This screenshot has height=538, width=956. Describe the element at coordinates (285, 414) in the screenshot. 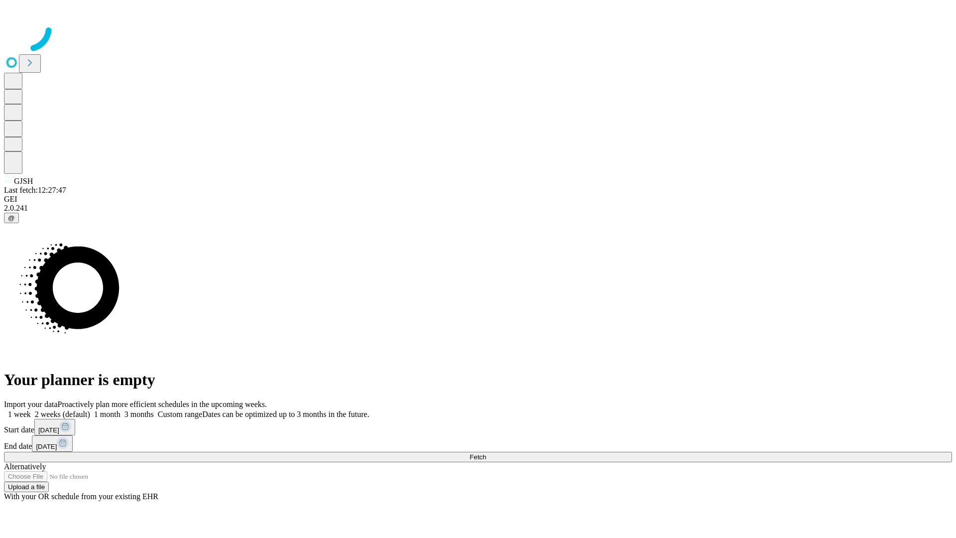

I see `span: Dates can be optimized up to 3 months in the future.` at that location.